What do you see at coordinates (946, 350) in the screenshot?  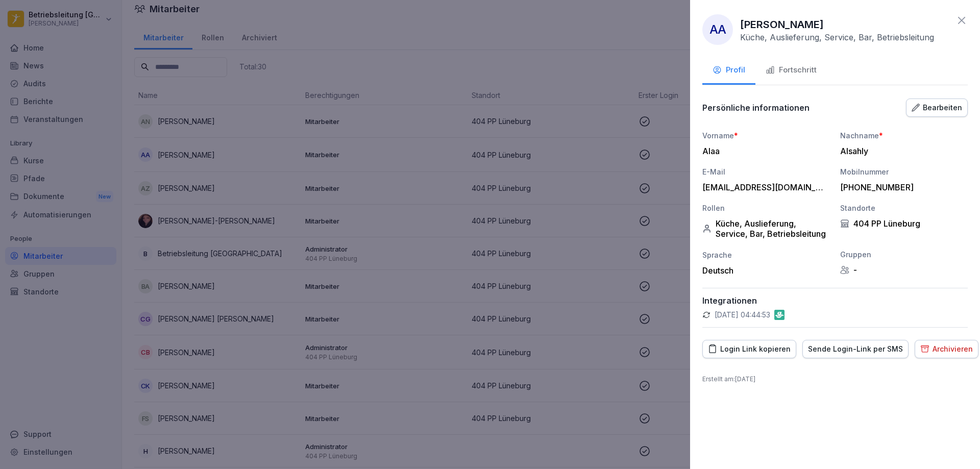 I see `div: Archivieren` at bounding box center [946, 350].